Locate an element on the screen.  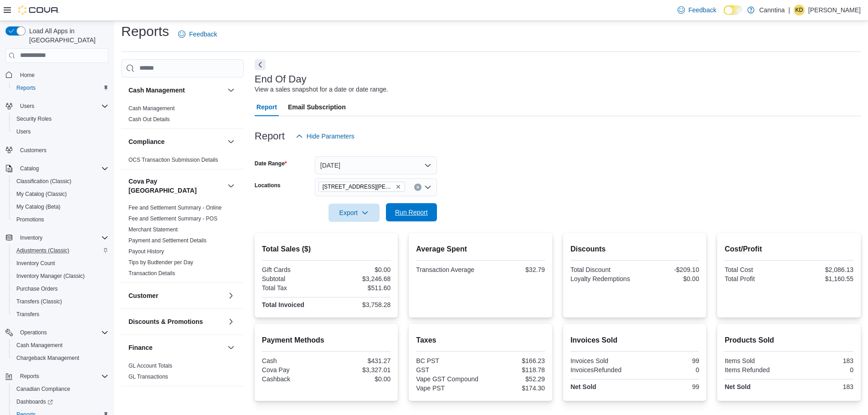
div: GST is located at coordinates (447, 370).